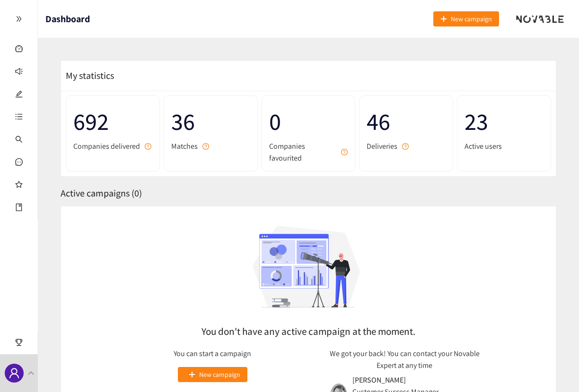  Describe the element at coordinates (19, 73) in the screenshot. I see `span: sound` at that location.